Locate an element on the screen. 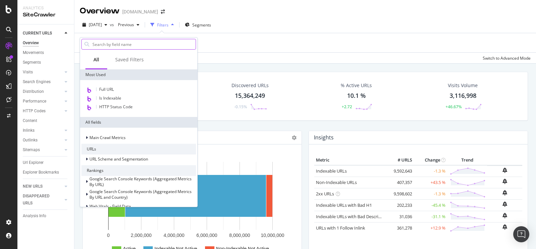 Image resolution: width=536 pixels, height=249 pixels. td: 407,357 is located at coordinates (401, 182).